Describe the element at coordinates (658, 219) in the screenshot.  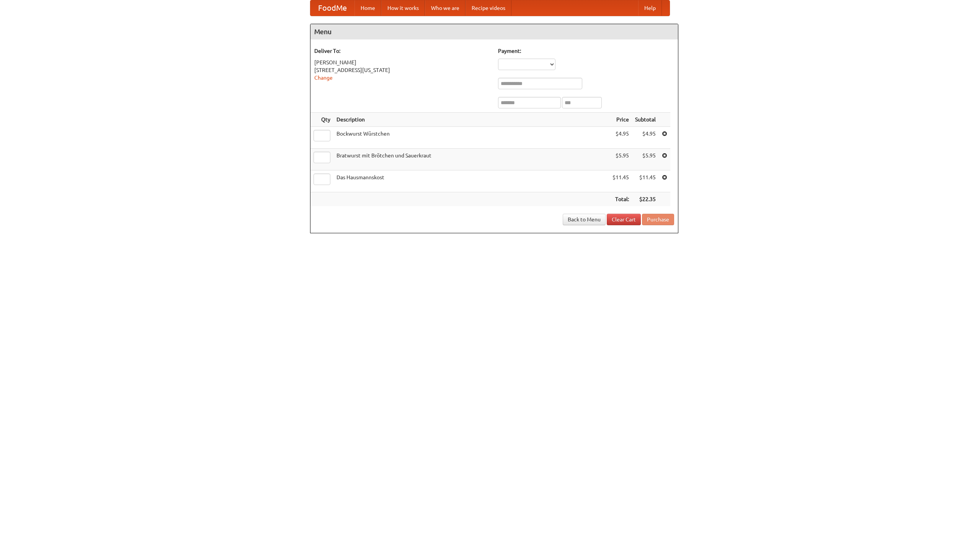
I see `button: Purchase` at that location.